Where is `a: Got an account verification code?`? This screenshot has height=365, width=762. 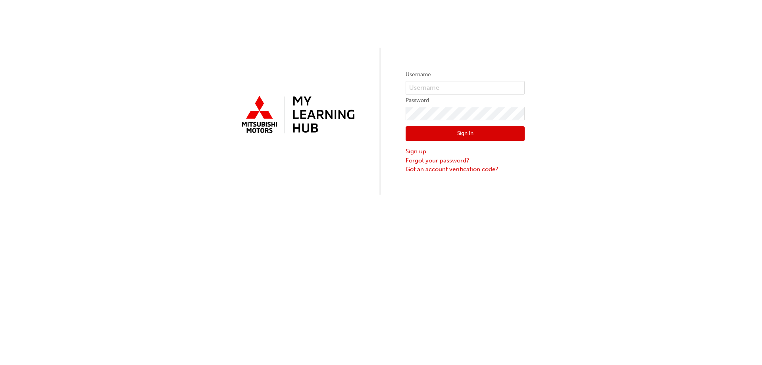 a: Got an account verification code? is located at coordinates (465, 169).